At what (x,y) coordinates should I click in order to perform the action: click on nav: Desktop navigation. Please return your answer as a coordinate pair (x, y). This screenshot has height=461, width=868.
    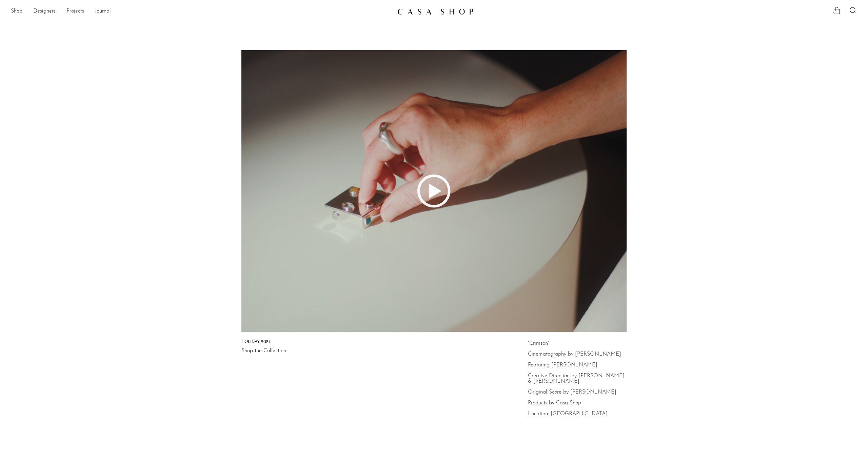
    Looking at the image, I should click on (201, 12).